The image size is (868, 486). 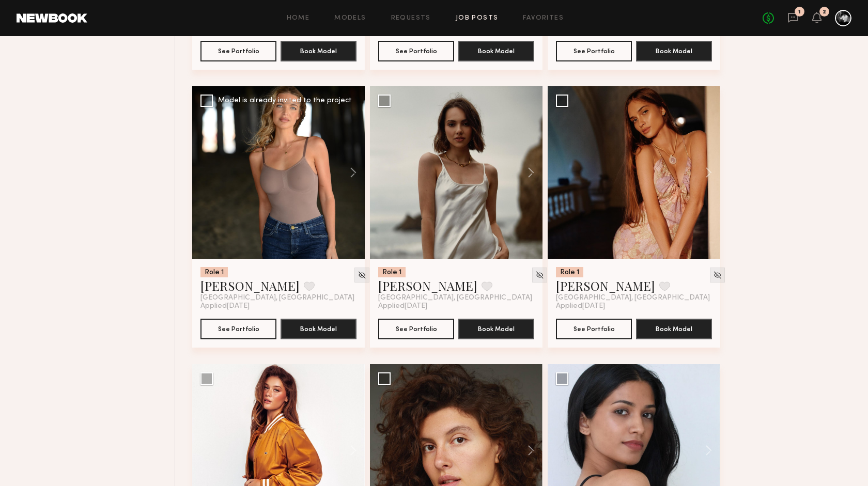 I want to click on a: Job Posts, so click(x=478, y=18).